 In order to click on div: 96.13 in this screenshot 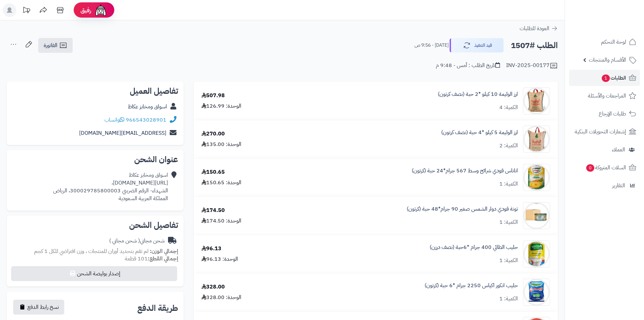, I will do `click(211, 249)`.